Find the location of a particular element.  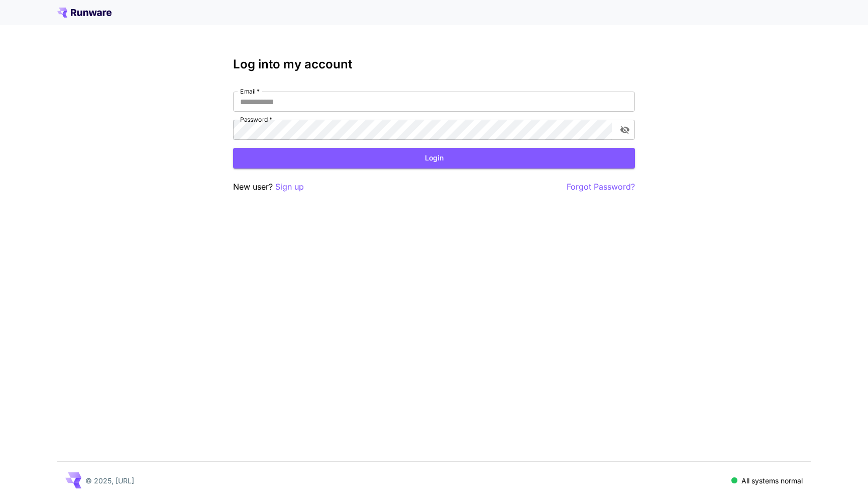

p: All systems normal is located at coordinates (772, 480).